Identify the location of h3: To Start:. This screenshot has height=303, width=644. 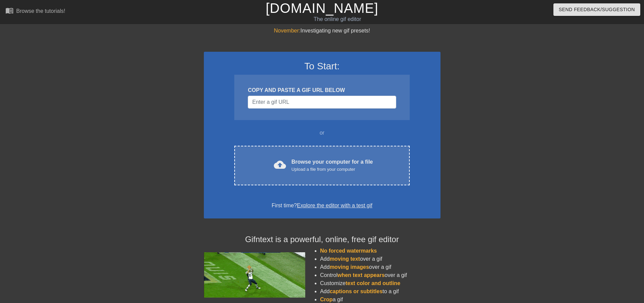
(322, 66).